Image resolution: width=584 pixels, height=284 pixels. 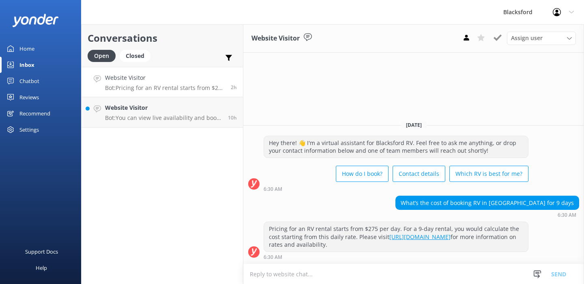 I want to click on div: Chatbot, so click(x=29, y=81).